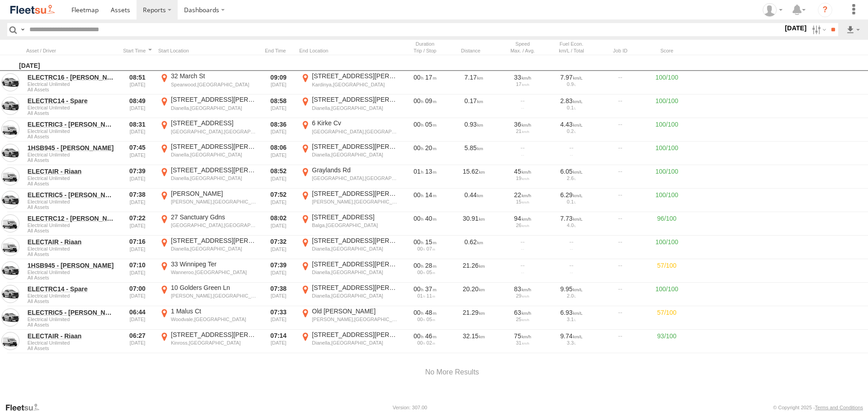  What do you see at coordinates (425, 336) in the screenshot?
I see `div: [2796s] 15/09/2025 06:27 - 15/09/2025 07:14` at bounding box center [425, 336].